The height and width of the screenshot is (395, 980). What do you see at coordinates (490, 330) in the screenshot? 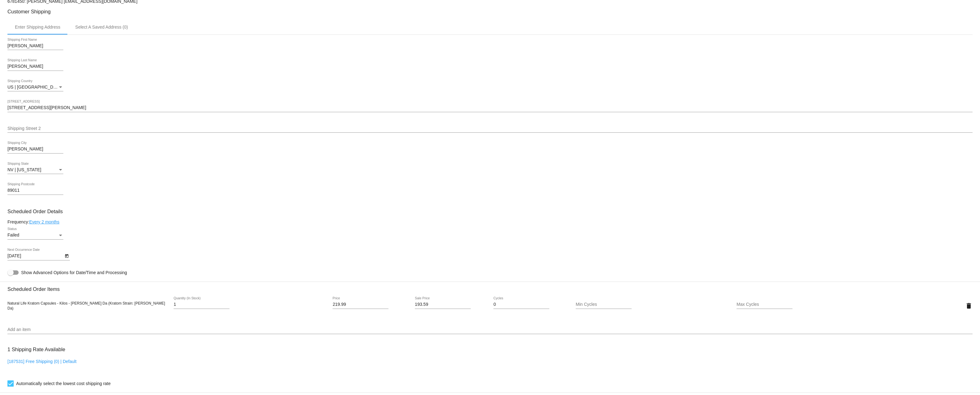
I see `input: Add an item` at bounding box center [490, 330].